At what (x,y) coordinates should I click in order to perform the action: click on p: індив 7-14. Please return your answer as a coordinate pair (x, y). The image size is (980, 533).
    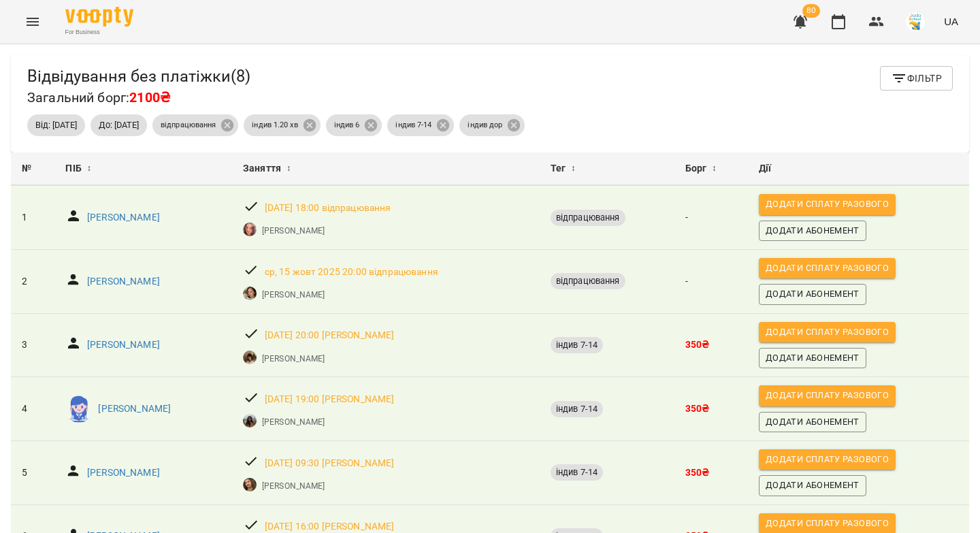
    Looking at the image, I should click on (413, 125).